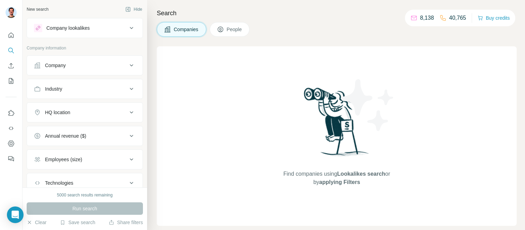 The image size is (525, 230). What do you see at coordinates (78, 223) in the screenshot?
I see `button: Save search` at bounding box center [78, 223].